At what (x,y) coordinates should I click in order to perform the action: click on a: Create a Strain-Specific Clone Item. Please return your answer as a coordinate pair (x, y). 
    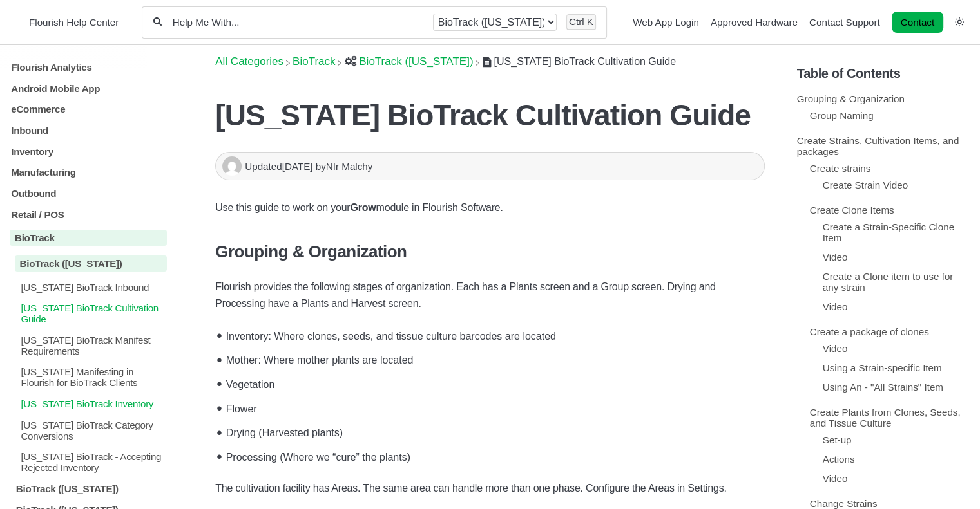
    Looking at the image, I should click on (888, 232).